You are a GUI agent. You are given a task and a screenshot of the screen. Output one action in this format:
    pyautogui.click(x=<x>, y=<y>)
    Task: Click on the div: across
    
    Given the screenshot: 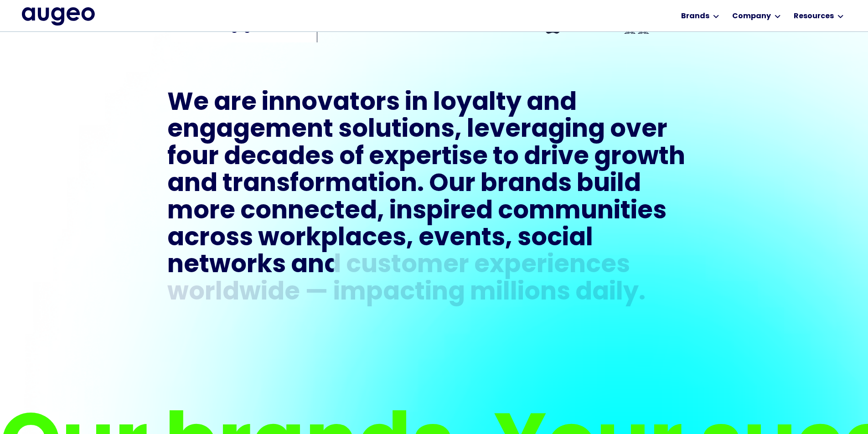 What is the action you would take?
    pyautogui.click(x=210, y=238)
    